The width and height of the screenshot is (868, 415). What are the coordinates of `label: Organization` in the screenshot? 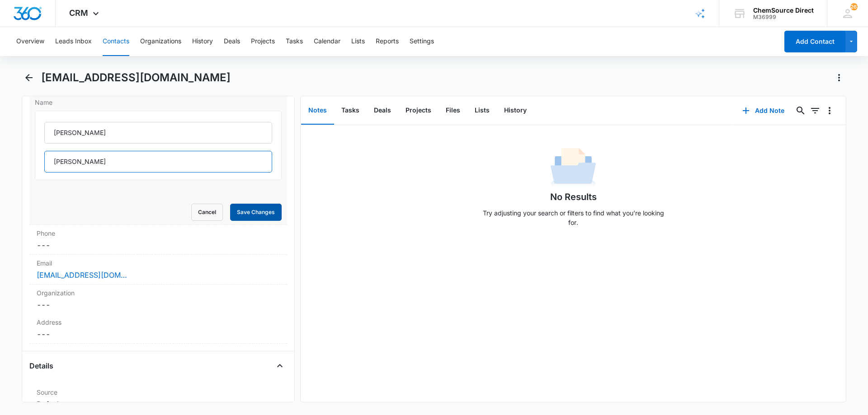 It's located at (158, 293).